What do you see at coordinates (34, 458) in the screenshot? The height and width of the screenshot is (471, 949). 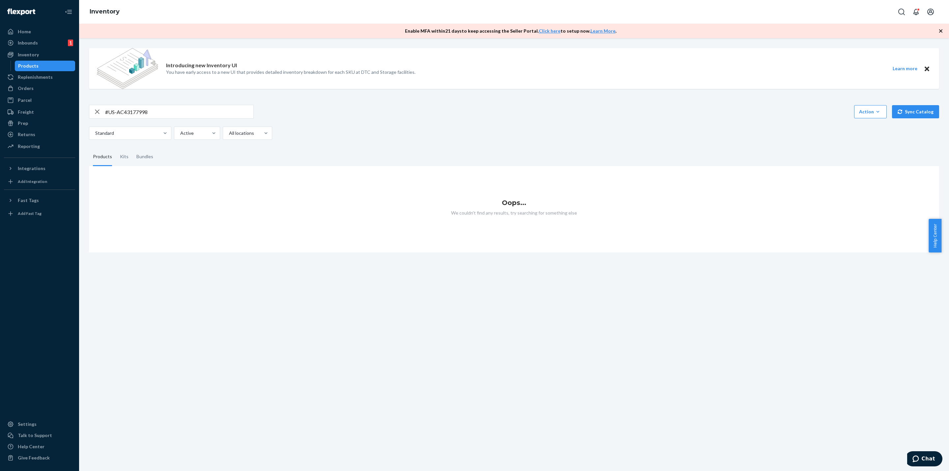 I see `div: Give Feedback` at bounding box center [34, 458].